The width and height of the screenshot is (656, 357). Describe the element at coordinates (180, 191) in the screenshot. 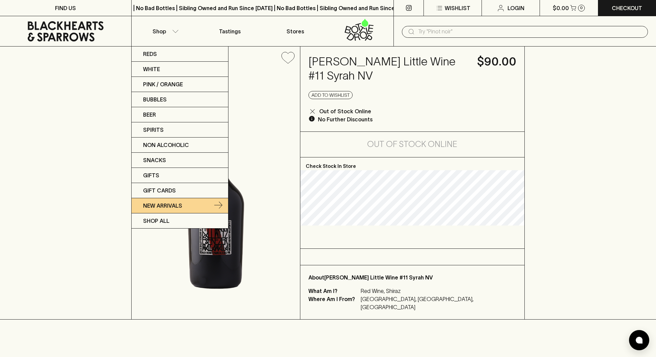

I see `a: Gift Cards` at that location.